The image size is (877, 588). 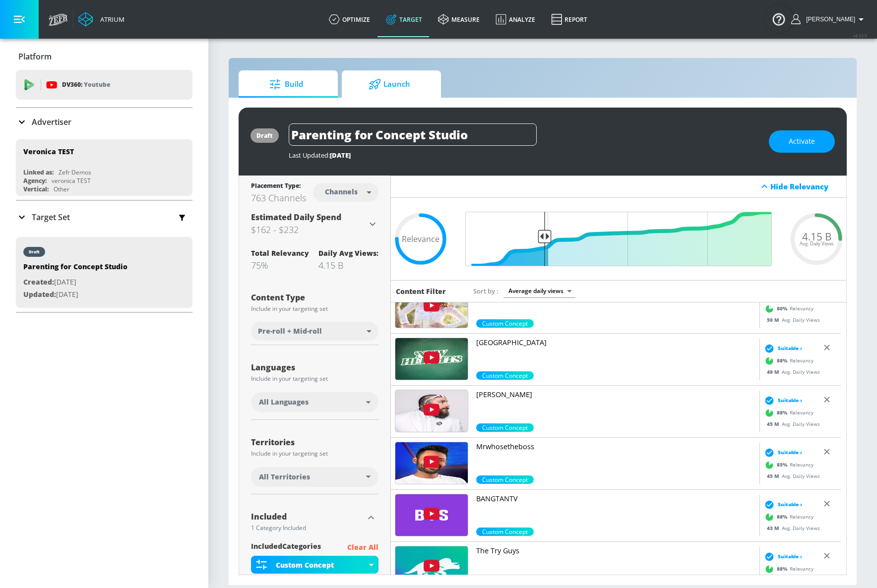 I want to click on img: UUVRm2Ho8cL3lvWDyp2ayuFw, so click(x=431, y=359).